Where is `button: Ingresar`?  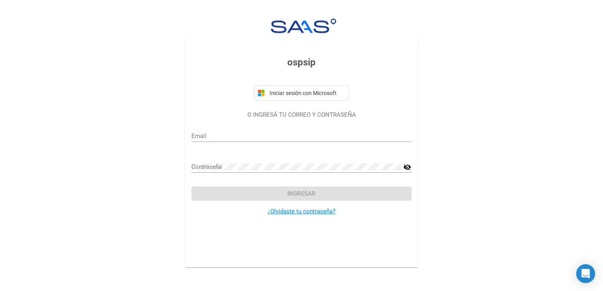 button: Ingresar is located at coordinates (301, 194).